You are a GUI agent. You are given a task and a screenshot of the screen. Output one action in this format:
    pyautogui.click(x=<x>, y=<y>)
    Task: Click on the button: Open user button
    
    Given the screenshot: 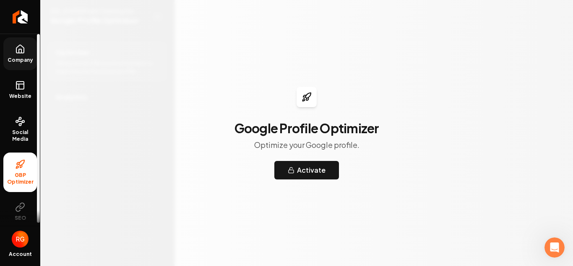 What is the action you would take?
    pyautogui.click(x=20, y=239)
    